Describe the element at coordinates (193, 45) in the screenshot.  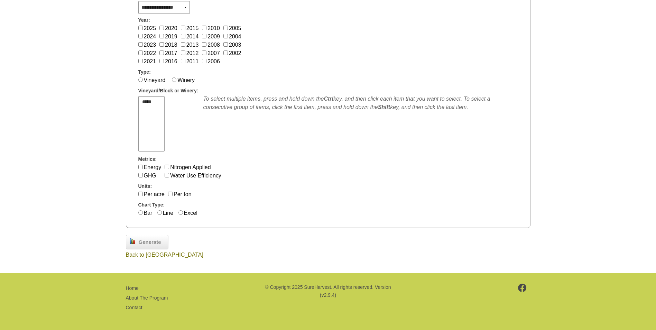
I see `label: 2013` at that location.